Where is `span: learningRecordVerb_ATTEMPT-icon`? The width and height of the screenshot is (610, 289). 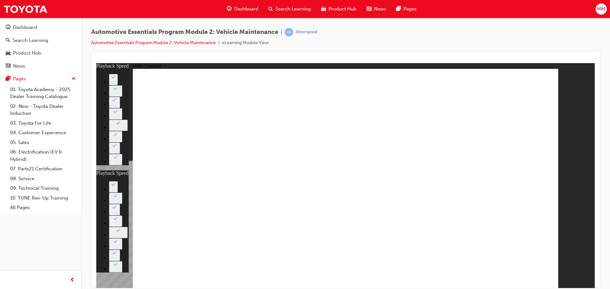
span: learningRecordVerb_ATTEMPT-icon is located at coordinates (289, 32).